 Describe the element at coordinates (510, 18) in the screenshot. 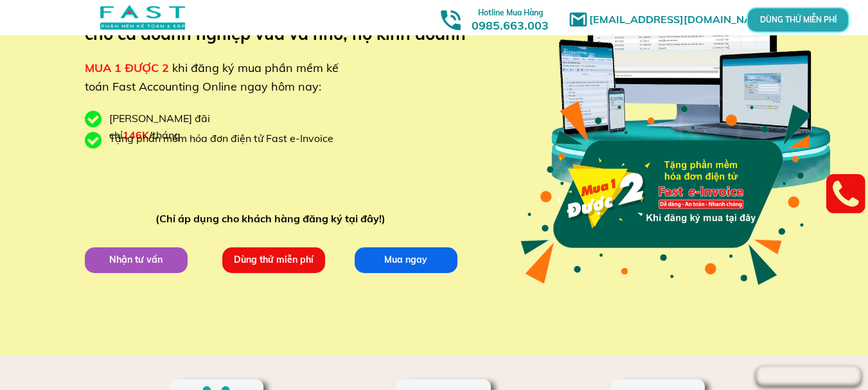

I see `h3: 0985.663.003` at that location.